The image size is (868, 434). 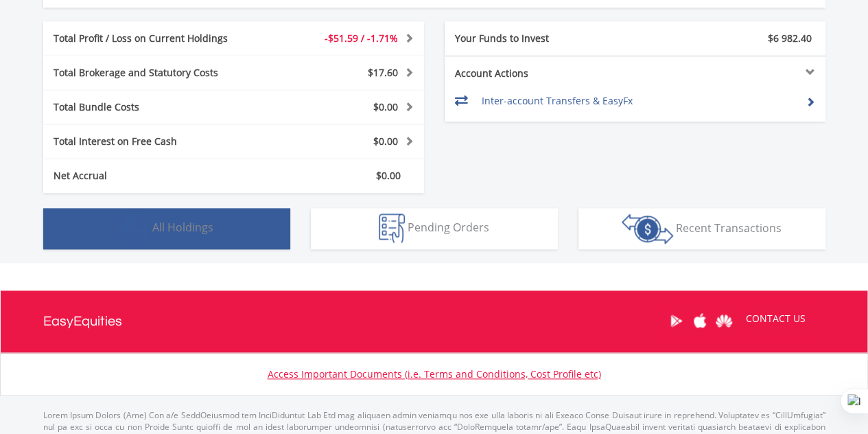 What do you see at coordinates (434, 374) in the screenshot?
I see `a: Access Important Documents (i.e. Terms and Conditions, Cost Profile etc)` at bounding box center [434, 374].